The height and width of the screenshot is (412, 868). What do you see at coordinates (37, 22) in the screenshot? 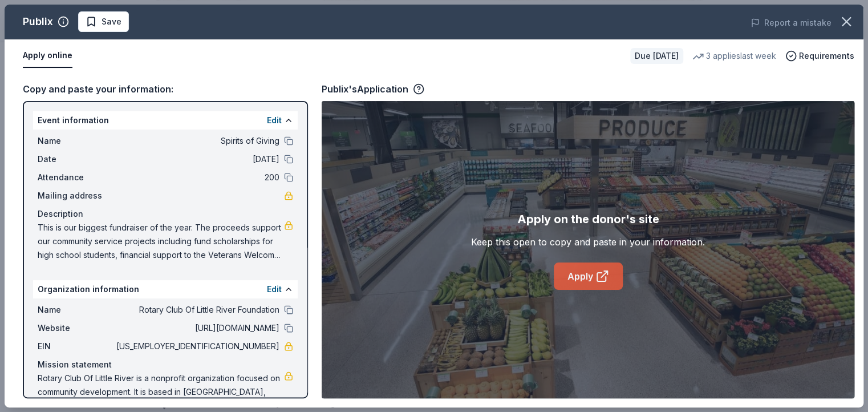
I see `div: Publix` at bounding box center [37, 22].